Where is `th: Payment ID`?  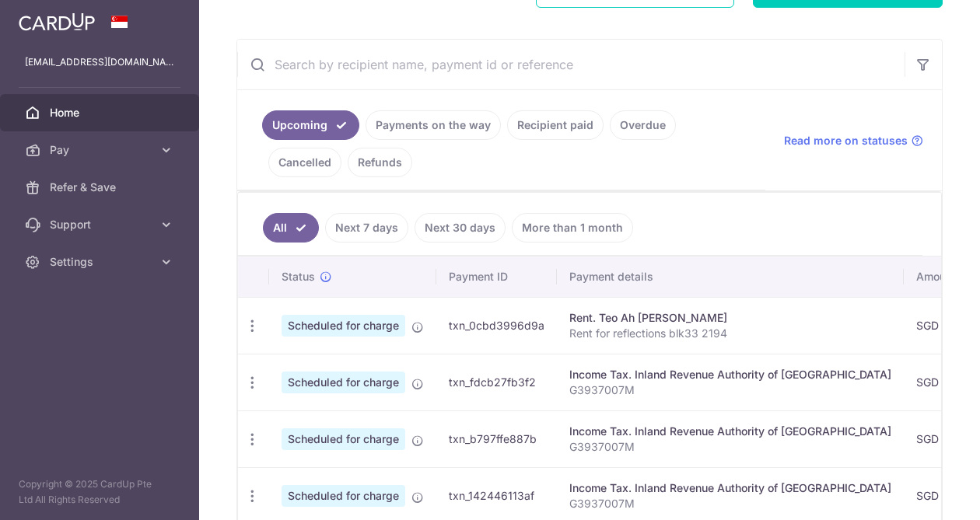
th: Payment ID is located at coordinates (497, 277).